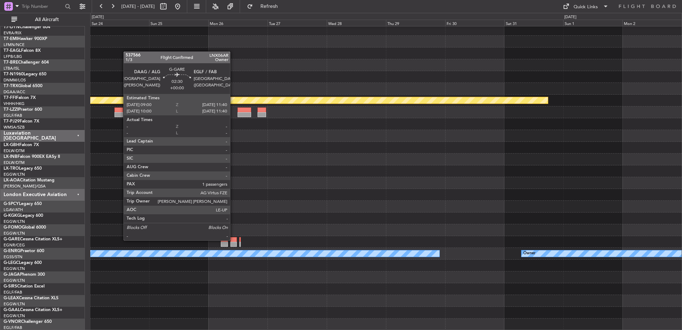 This screenshot has height=330, width=682. What do you see at coordinates (11, 263) in the screenshot?
I see `span: G-LEGC` at bounding box center [11, 263].